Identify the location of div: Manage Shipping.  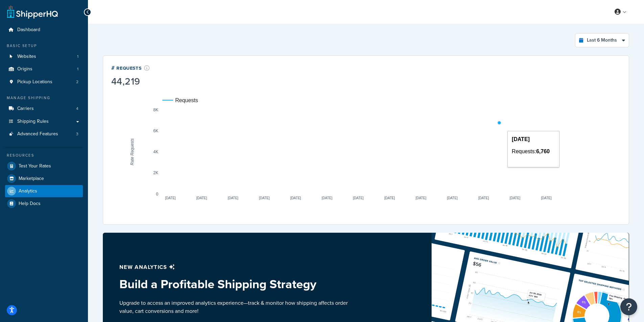
(44, 98).